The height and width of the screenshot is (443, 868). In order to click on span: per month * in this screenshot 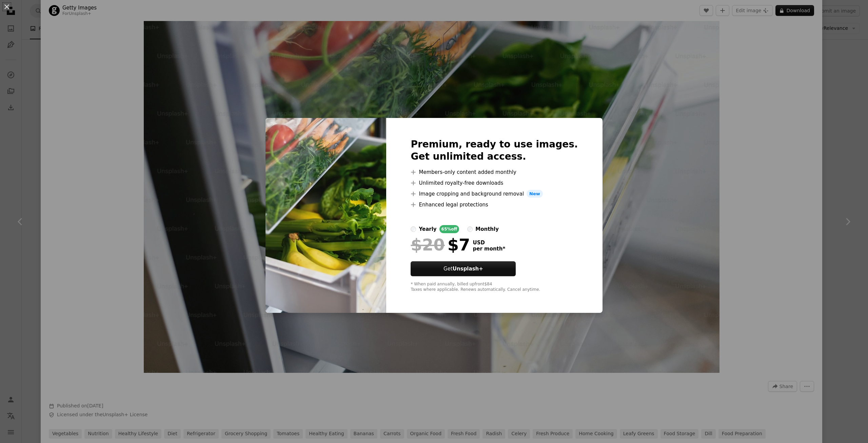, I will do `click(489, 249)`.